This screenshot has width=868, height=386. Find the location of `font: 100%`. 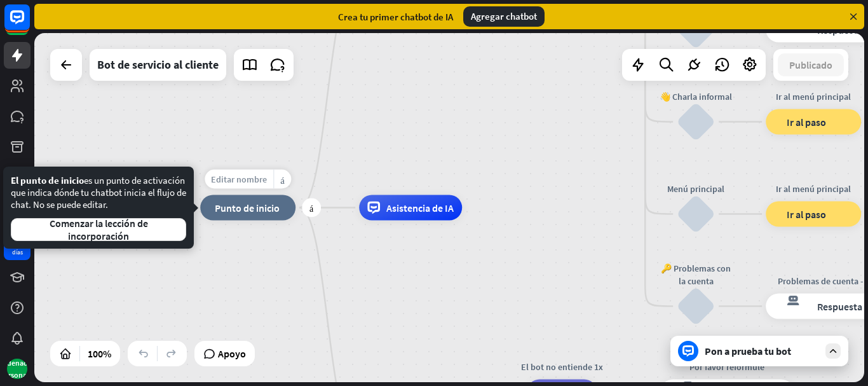

font: 100% is located at coordinates (99, 353).